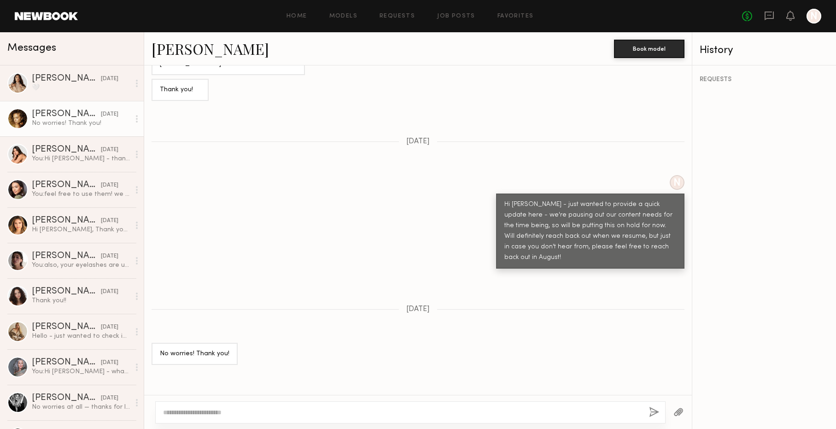 The image size is (836, 429). I want to click on a: Home, so click(297, 16).